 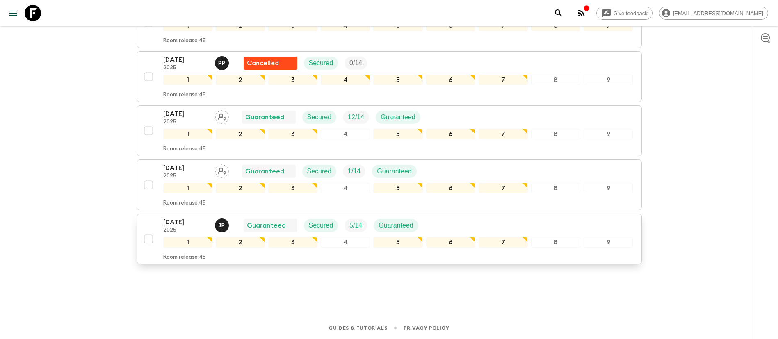 I want to click on p: P P, so click(x=222, y=63).